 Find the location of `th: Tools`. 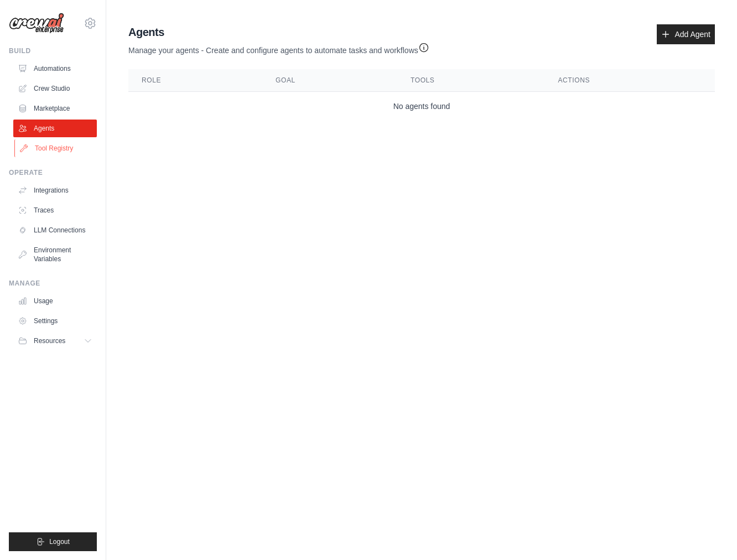

th: Tools is located at coordinates (471, 80).